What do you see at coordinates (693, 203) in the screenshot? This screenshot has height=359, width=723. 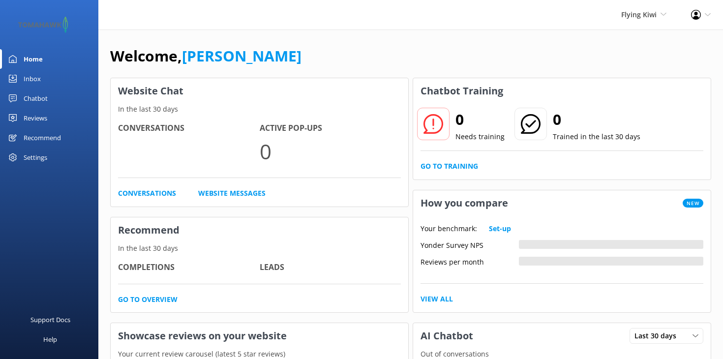 I see `span: New` at bounding box center [693, 203].